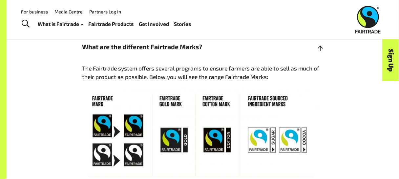 The width and height of the screenshot is (399, 179). Describe the element at coordinates (111, 24) in the screenshot. I see `a: Fairtrade Products` at that location.